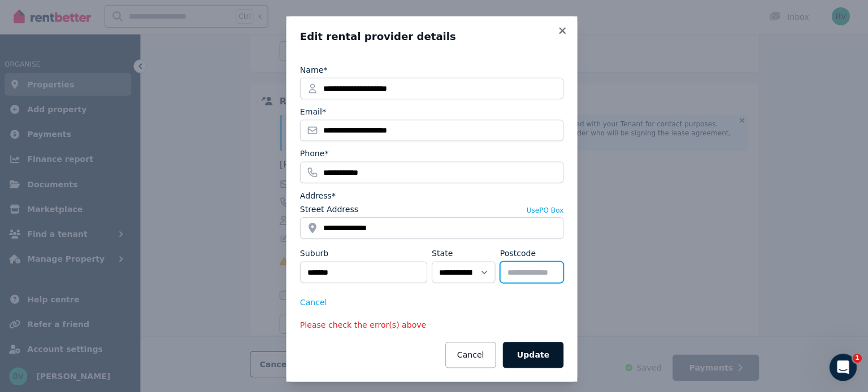 The height and width of the screenshot is (392, 868). What do you see at coordinates (317, 155) in the screenshot?
I see `label: Phone*` at bounding box center [317, 155].